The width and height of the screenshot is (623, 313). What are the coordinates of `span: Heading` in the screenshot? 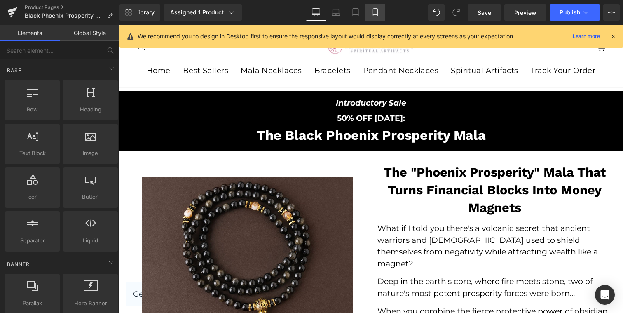 It's located at (90, 109).